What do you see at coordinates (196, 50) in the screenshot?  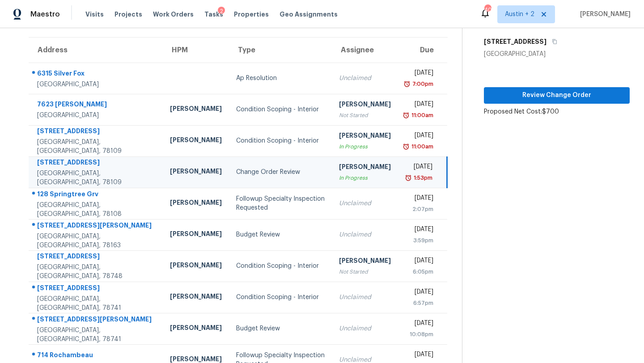 I see `th: HPM` at bounding box center [196, 50].